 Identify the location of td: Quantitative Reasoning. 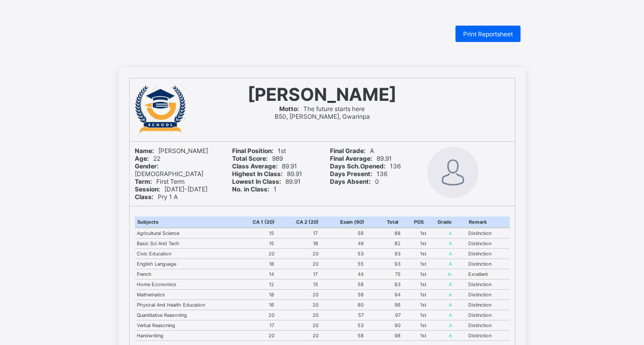
(192, 315).